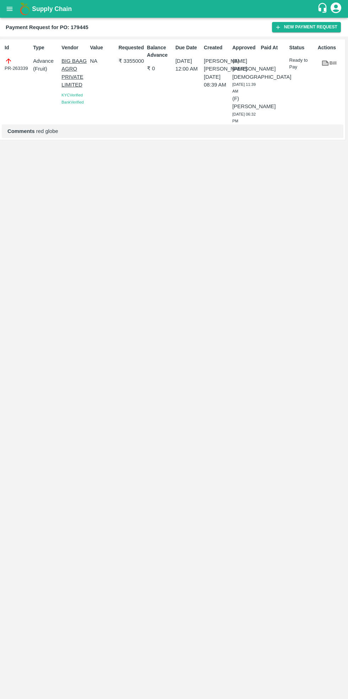  I want to click on div: account of current user, so click(336, 9).